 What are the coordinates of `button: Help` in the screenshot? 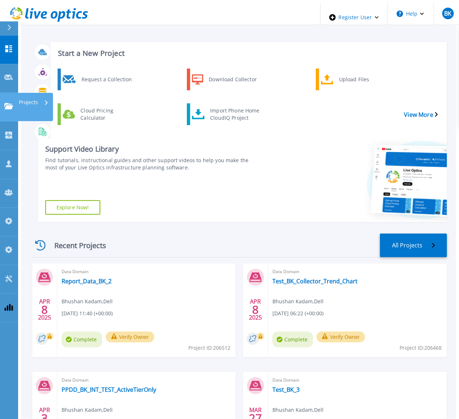 It's located at (411, 14).